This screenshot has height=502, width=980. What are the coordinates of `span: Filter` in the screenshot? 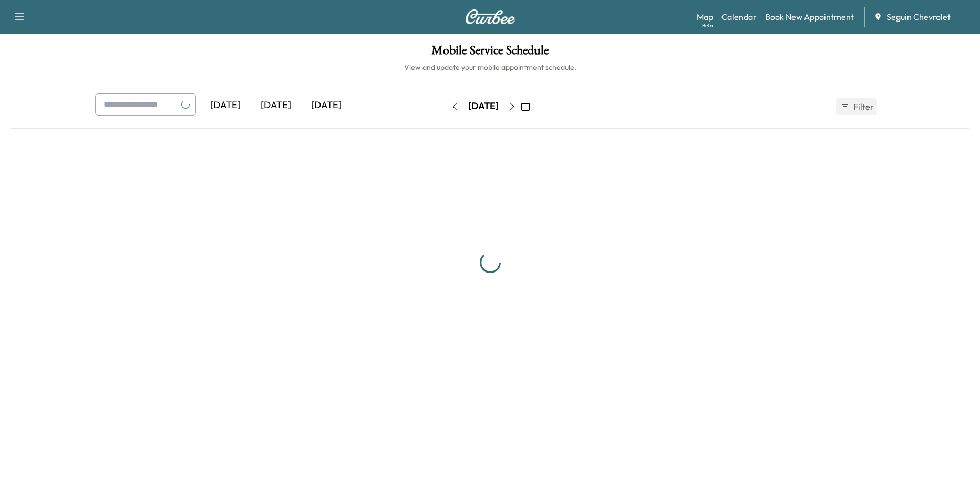 It's located at (863, 107).